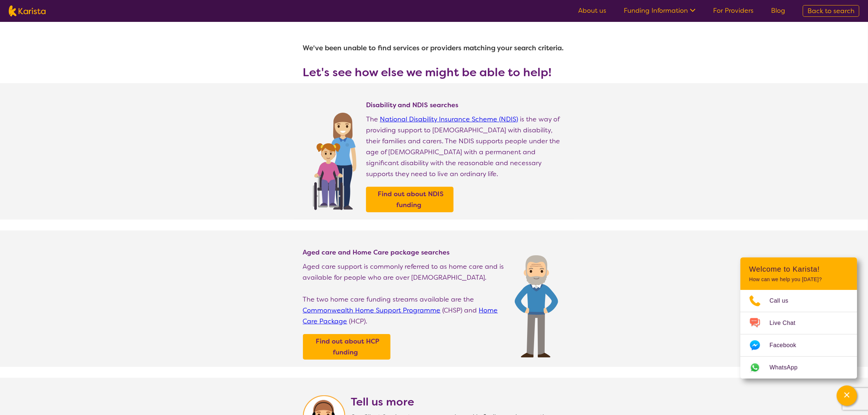 The image size is (868, 415). I want to click on h2: Welcome to Karista!, so click(799, 269).